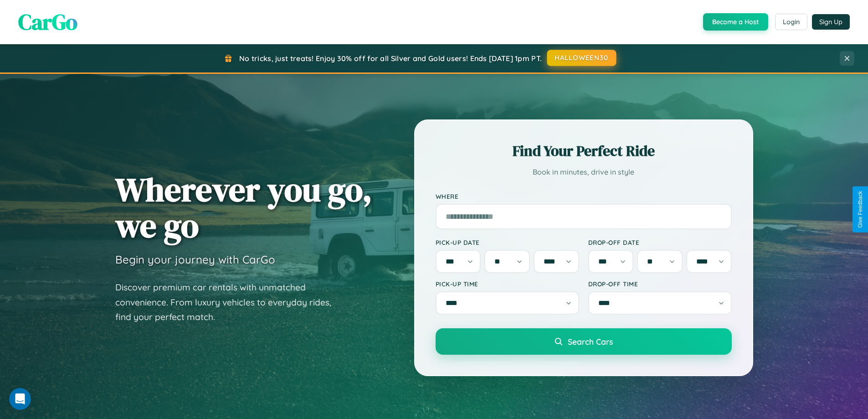 This screenshot has width=868, height=419. I want to click on h3: Begin your journey with CarGo, so click(195, 259).